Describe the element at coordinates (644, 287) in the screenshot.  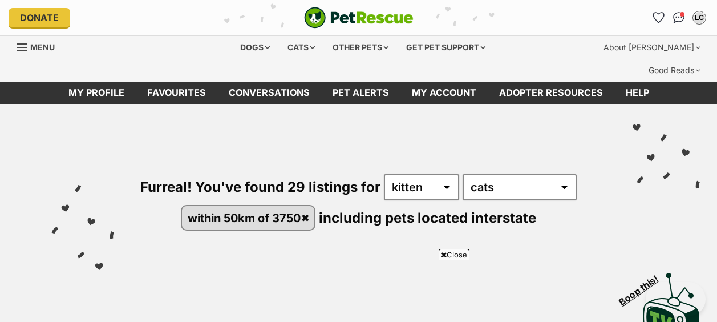
I see `span: Boop this!` at that location.